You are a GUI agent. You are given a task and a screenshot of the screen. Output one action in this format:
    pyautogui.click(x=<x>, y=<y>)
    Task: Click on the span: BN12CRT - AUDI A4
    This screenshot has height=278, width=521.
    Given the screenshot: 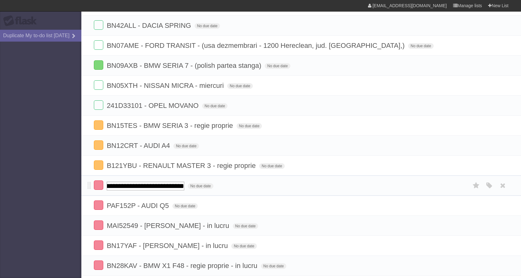 What is the action you would take?
    pyautogui.click(x=139, y=146)
    